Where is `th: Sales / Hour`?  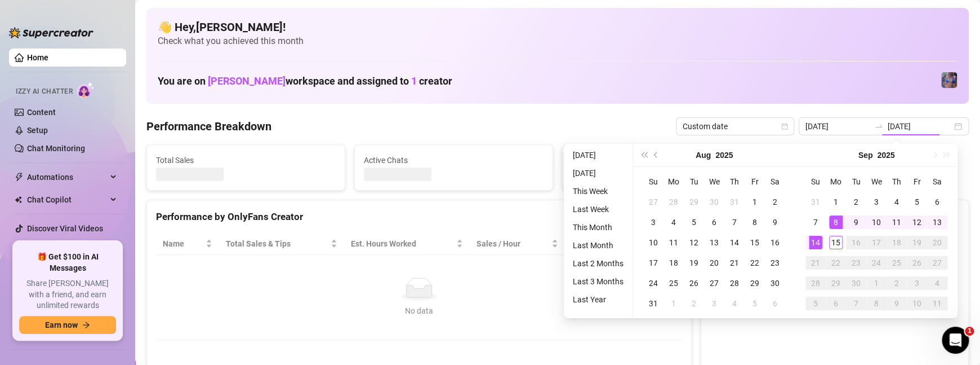
th: Sales / Hour is located at coordinates (517, 244).